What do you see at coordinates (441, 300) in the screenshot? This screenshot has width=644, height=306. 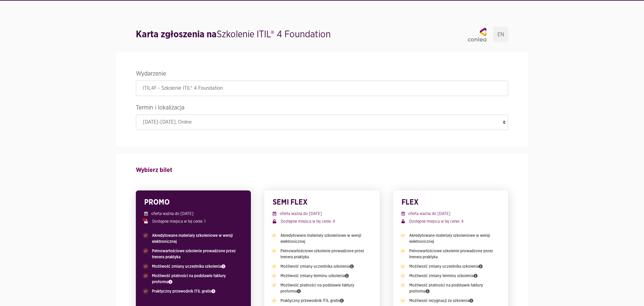 I see `span: Możliwość rezygnacji ze szkolenia` at bounding box center [441, 300].